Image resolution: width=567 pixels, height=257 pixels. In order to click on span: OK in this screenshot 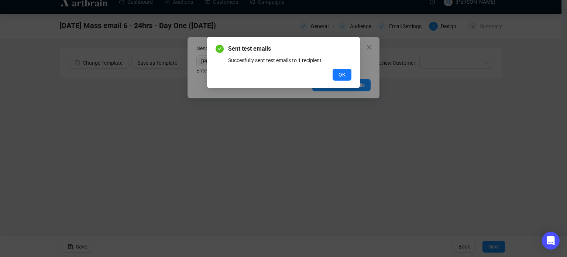, I will do `click(342, 75)`.